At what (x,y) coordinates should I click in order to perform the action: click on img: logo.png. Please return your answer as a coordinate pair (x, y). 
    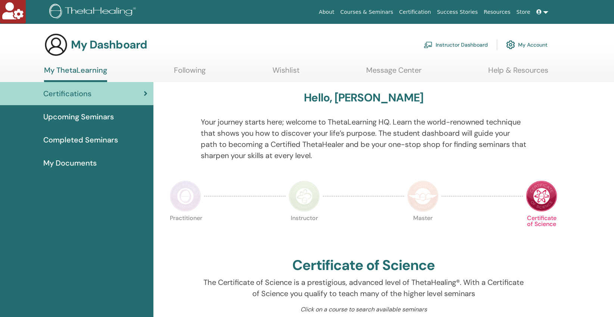
    Looking at the image, I should click on (94, 12).